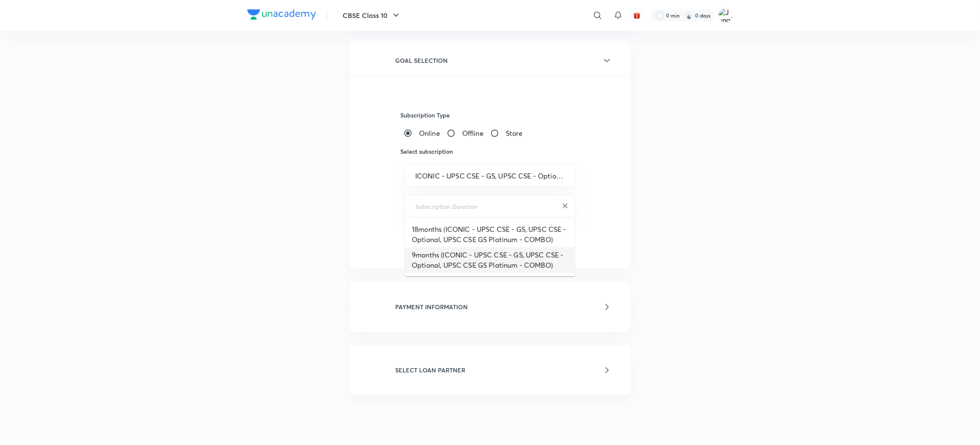  Describe the element at coordinates (490, 206) in the screenshot. I see `input: Subscription Duration` at that location.